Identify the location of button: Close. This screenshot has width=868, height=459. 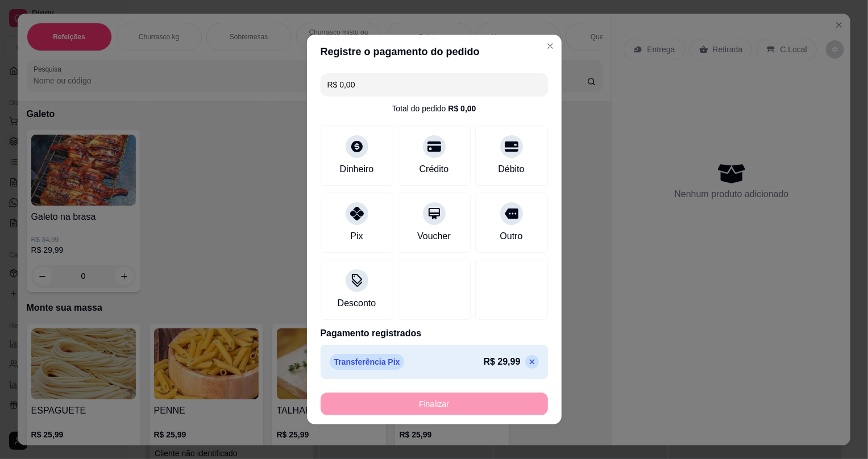
(550, 46).